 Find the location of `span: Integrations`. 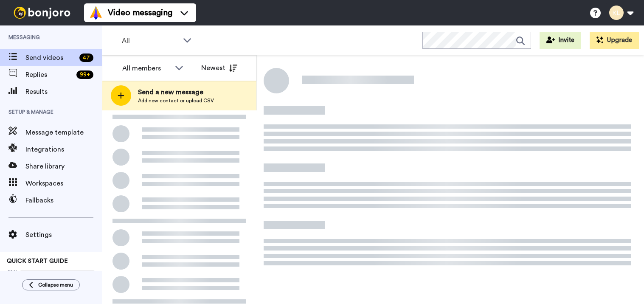

span: Integrations is located at coordinates (64, 149).